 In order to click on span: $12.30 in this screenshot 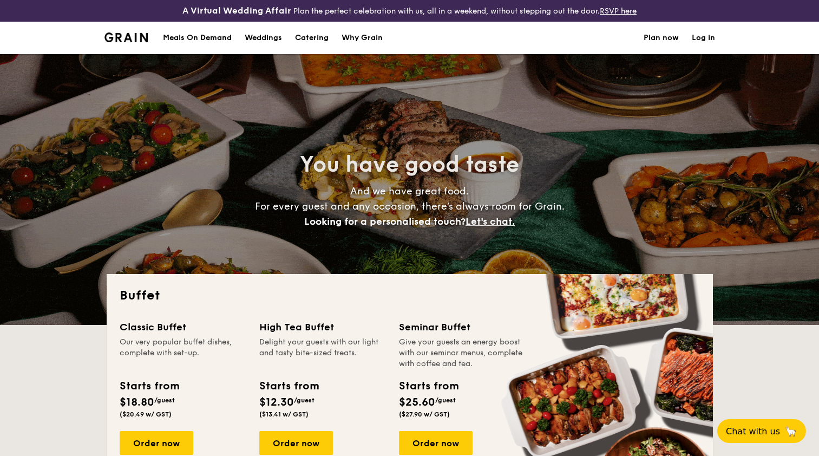, I will do `click(276, 402)`.